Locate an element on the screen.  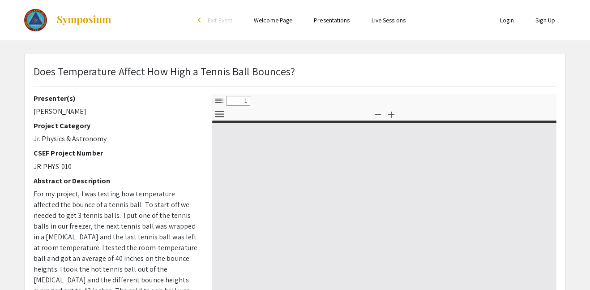
a: Presentations is located at coordinates (332, 20).